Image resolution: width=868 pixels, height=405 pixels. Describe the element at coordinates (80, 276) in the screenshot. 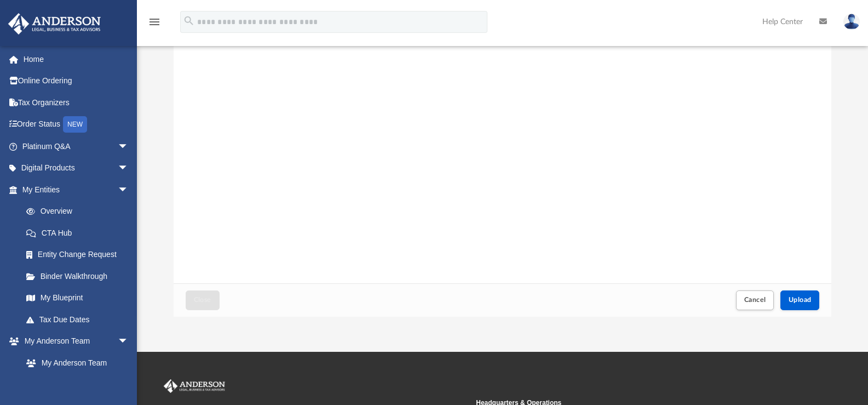

I see `a: Binder Walkthrough` at that location.